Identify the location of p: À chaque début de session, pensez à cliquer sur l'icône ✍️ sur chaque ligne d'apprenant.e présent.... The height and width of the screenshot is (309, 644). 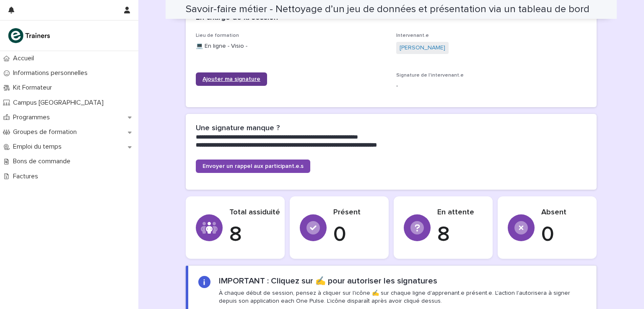
(402, 297).